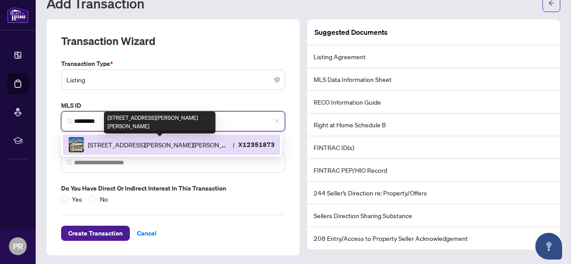  I want to click on span: close-circle, so click(277, 80).